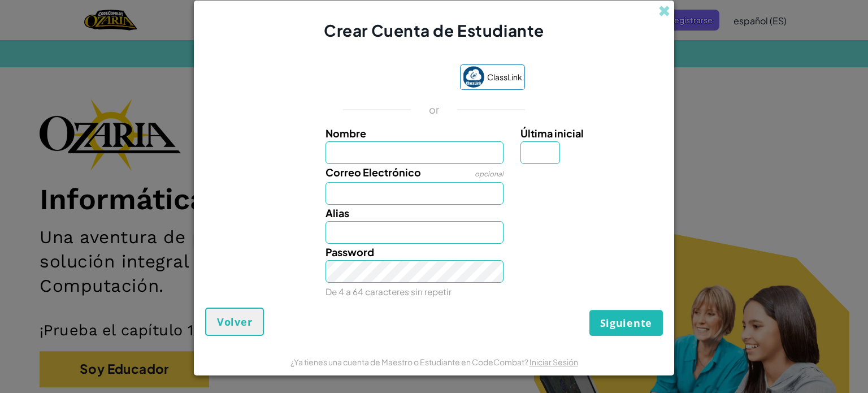  I want to click on button: Siguiente, so click(626, 323).